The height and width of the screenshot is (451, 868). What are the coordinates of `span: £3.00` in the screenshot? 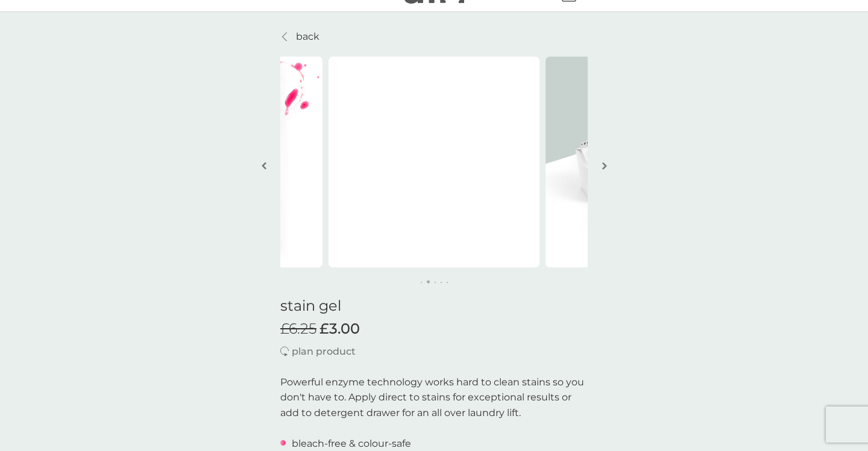 It's located at (340, 329).